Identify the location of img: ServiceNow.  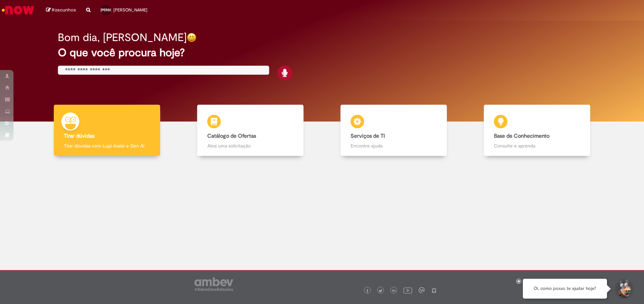
(18, 10).